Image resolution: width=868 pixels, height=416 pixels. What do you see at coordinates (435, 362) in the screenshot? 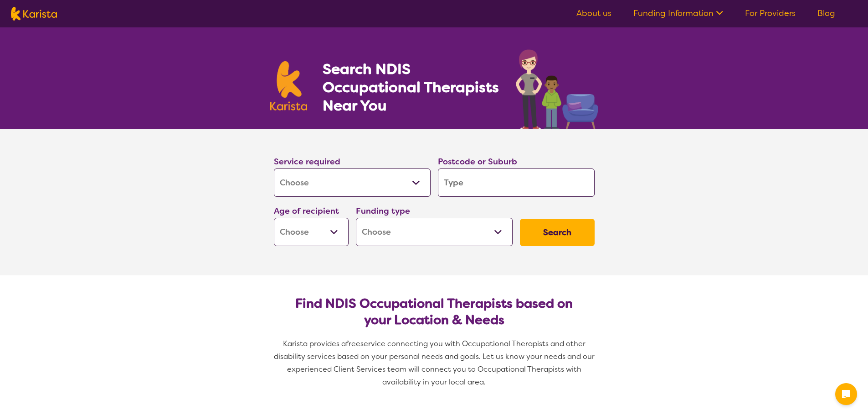
I see `span: service connecting you with Occupational Therapists and other disability services based on your p...` at bounding box center [435, 362].